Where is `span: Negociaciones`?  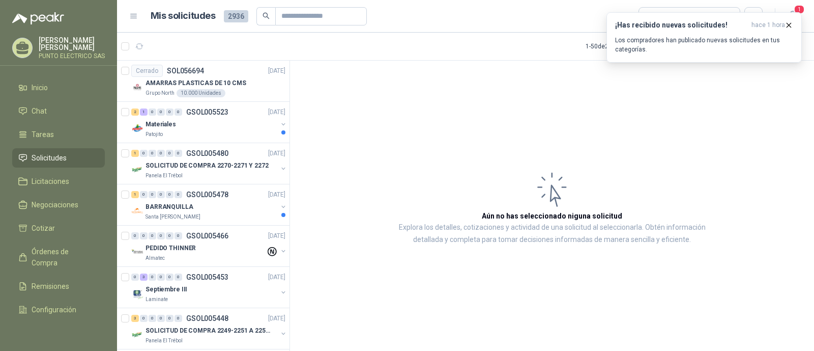
span: Negociaciones is located at coordinates (55, 205).